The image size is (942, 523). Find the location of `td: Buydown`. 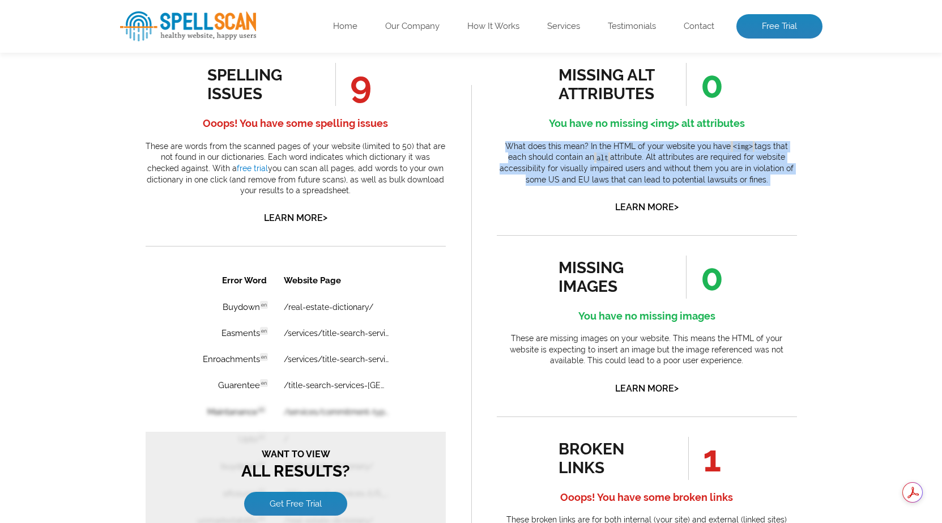

td: Buydown is located at coordinates (79, 41).